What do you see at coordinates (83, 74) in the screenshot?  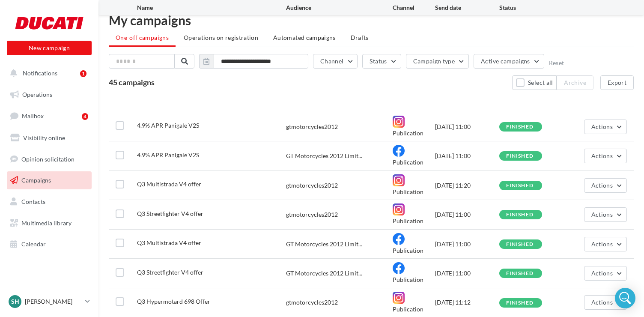 I see `div: 1` at bounding box center [83, 74].